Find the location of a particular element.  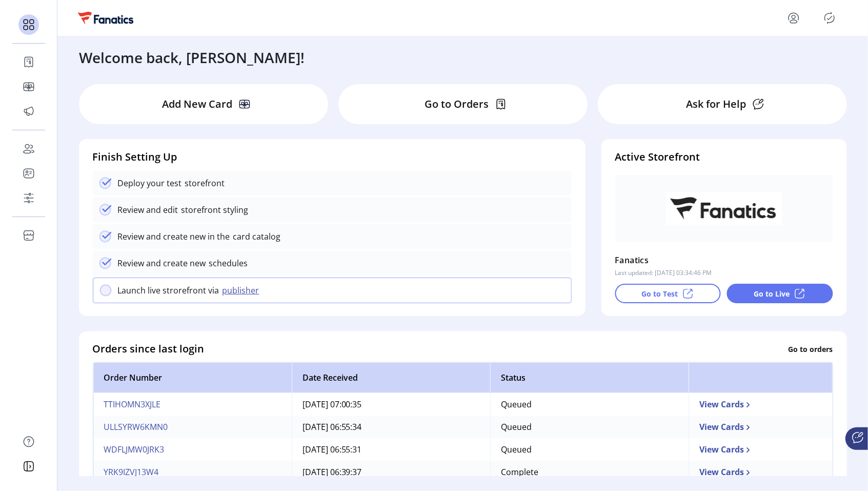

th: Status is located at coordinates (589, 378).